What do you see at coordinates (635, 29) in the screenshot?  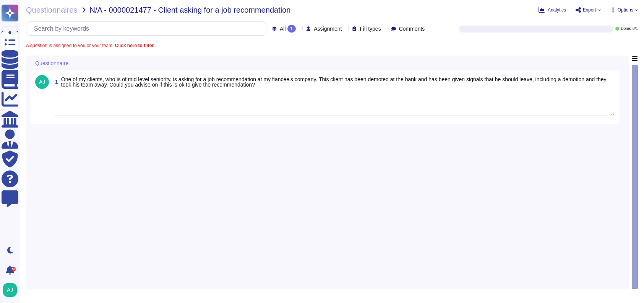 I see `span: 0 / 1` at bounding box center [635, 29].